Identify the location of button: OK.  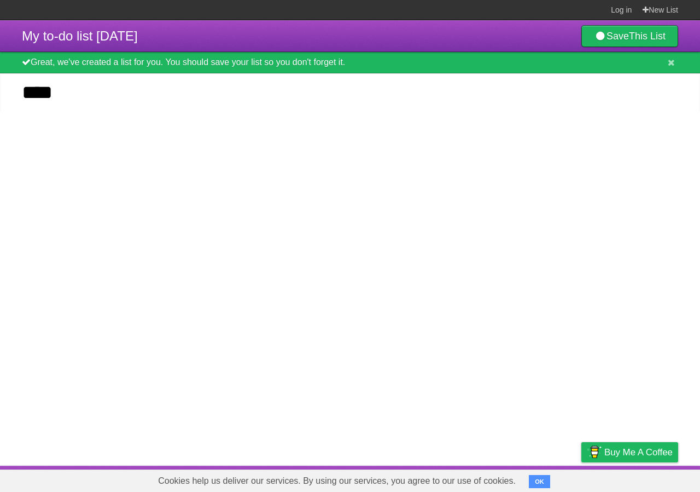
(540, 482).